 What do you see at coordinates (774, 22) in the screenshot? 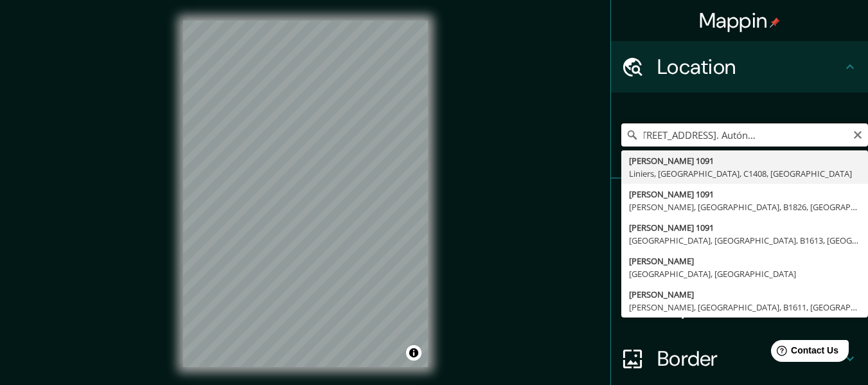
I see `img: pin-icon.png` at bounding box center [774, 22].